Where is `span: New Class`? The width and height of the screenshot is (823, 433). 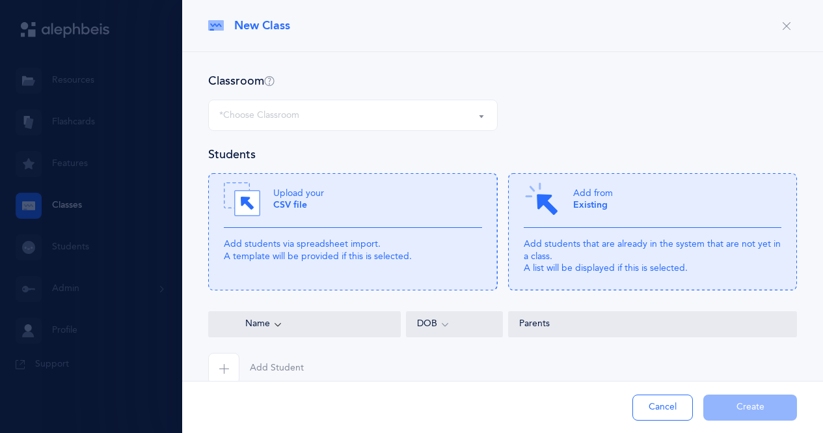 span: New Class is located at coordinates (262, 25).